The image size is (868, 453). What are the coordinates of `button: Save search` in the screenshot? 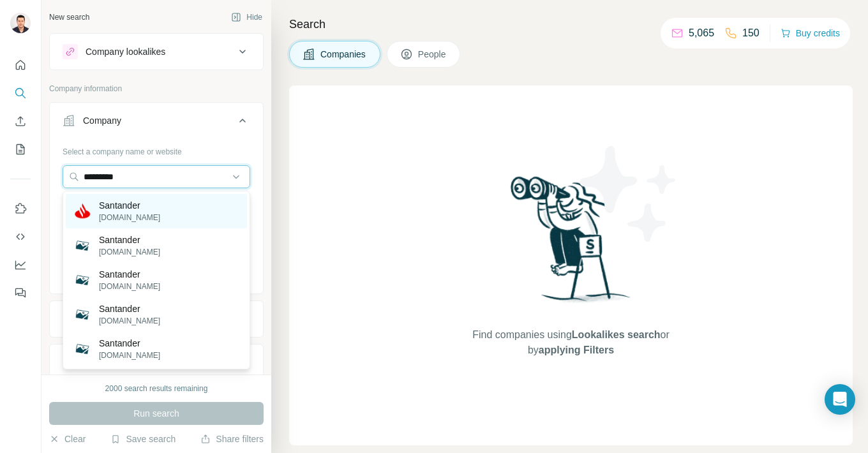 It's located at (143, 439).